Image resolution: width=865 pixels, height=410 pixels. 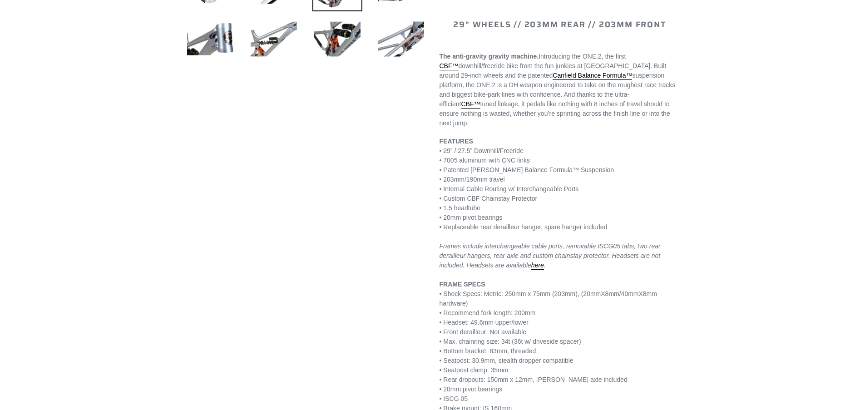 What do you see at coordinates (592, 76) in the screenshot?
I see `a: Canfield Balance Formula™` at bounding box center [592, 76].